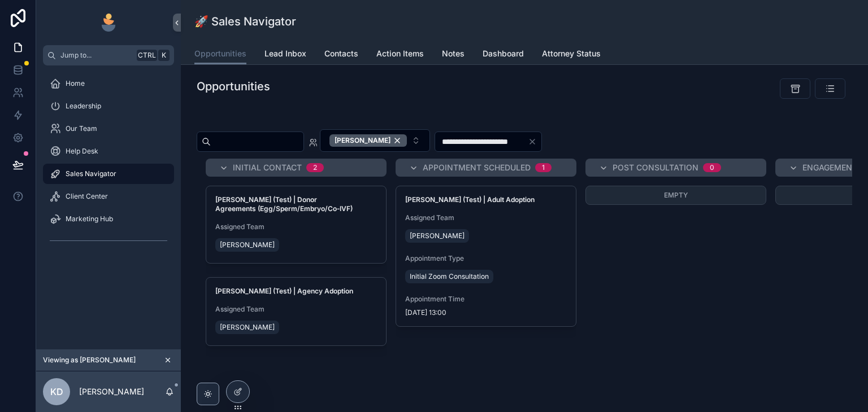  I want to click on span: Attorney Status, so click(572, 54).